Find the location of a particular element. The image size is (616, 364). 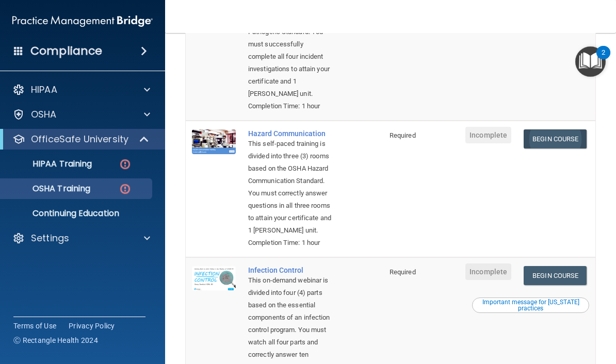

div: This self-paced training is divided into three (3) rooms based on the OSHA Hazard Communication S... is located at coordinates (290, 187).